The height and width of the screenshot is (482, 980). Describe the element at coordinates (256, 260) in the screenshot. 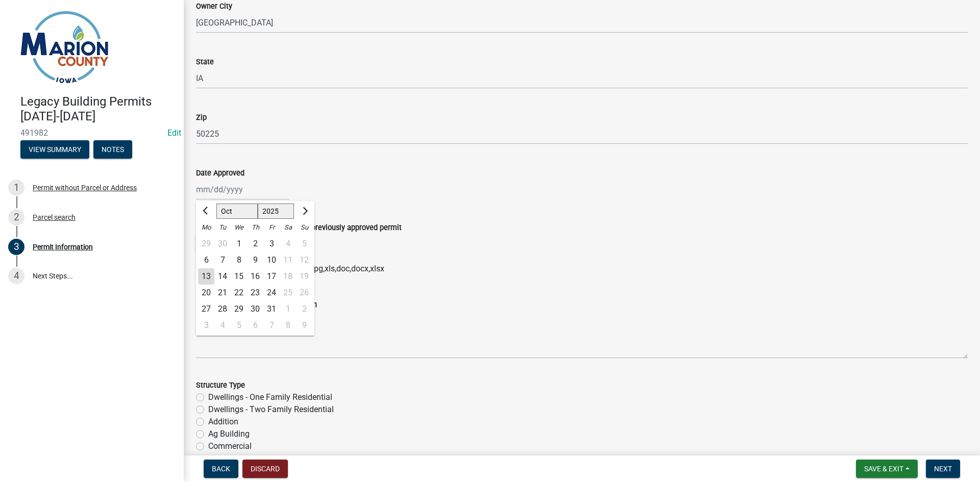

I see `div: Thursday, October 9, 2025` at that location.